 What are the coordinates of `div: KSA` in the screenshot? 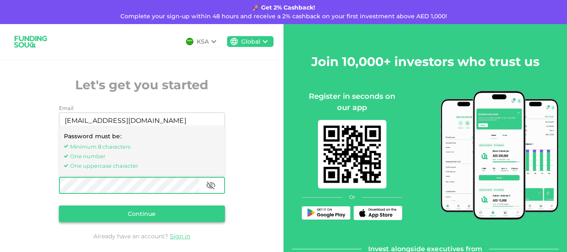 It's located at (202, 41).